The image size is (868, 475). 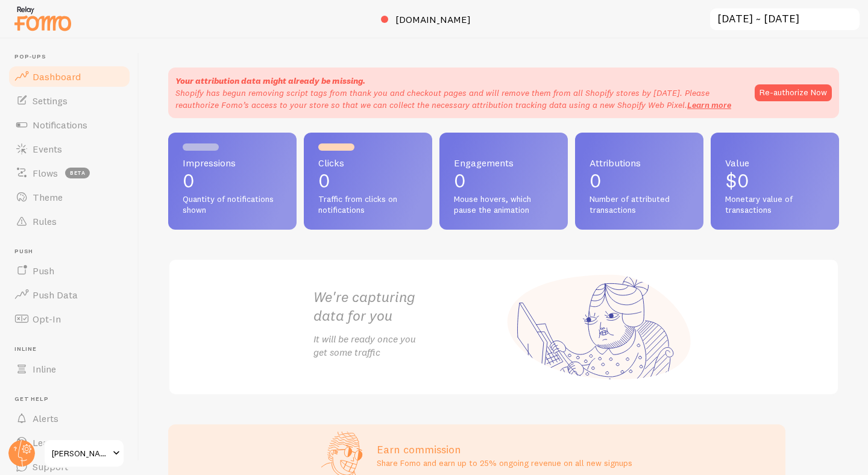 I want to click on a: Push Data, so click(x=69, y=295).